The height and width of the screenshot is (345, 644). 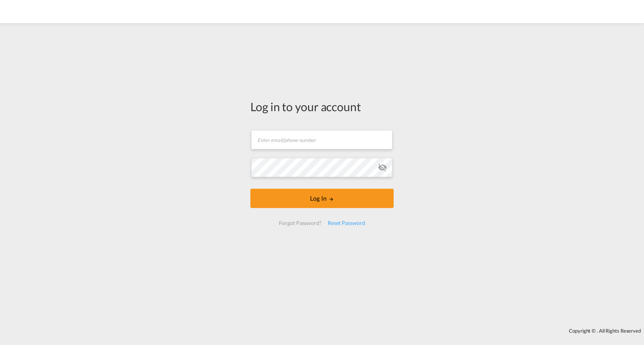 What do you see at coordinates (346, 223) in the screenshot?
I see `div: Reset Password` at bounding box center [346, 223].